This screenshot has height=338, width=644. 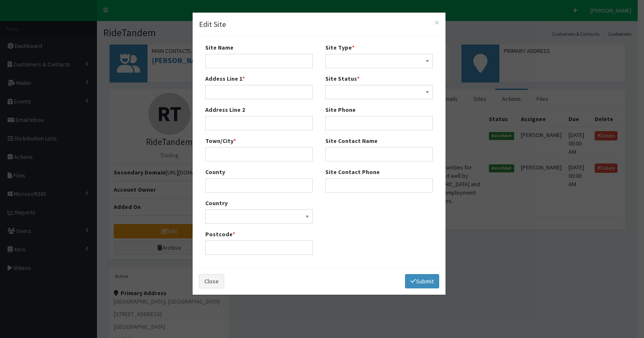 I want to click on label: Site Contact Name, so click(x=351, y=141).